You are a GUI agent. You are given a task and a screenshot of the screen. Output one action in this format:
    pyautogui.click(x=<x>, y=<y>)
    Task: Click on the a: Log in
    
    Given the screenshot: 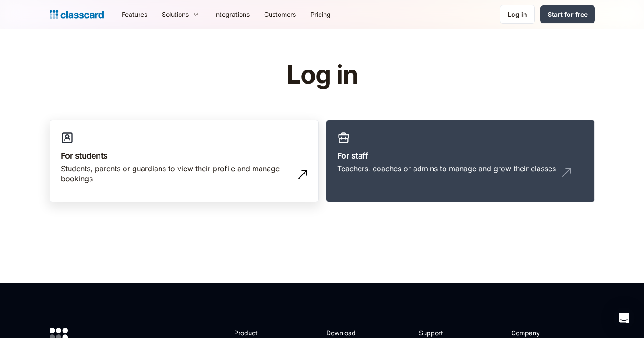 What is the action you would take?
    pyautogui.click(x=517, y=14)
    